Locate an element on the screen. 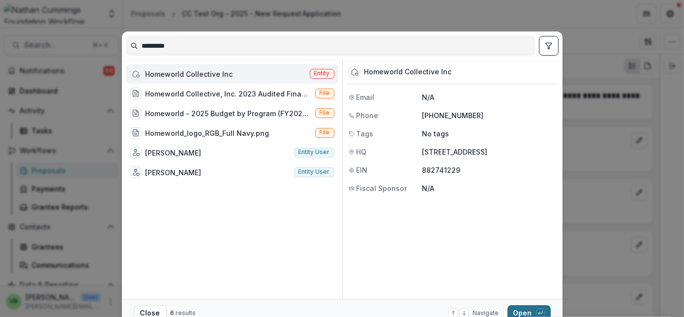 The height and width of the screenshot is (317, 684). span: 6 is located at coordinates (173, 312).